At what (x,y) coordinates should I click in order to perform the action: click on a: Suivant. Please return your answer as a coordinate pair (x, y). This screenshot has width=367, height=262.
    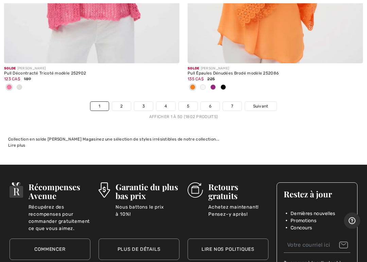
    Looking at the image, I should click on (261, 106).